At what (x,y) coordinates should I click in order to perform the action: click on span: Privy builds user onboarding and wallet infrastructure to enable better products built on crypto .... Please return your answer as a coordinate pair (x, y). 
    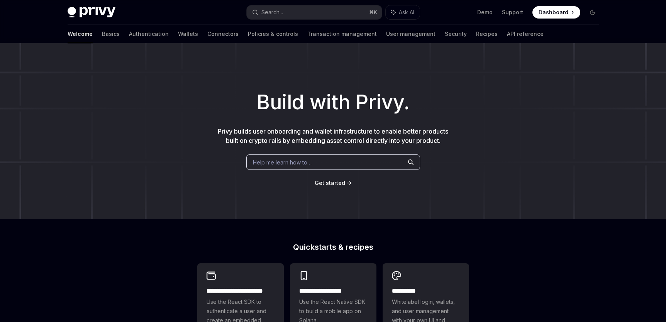
    Looking at the image, I should click on (333, 136).